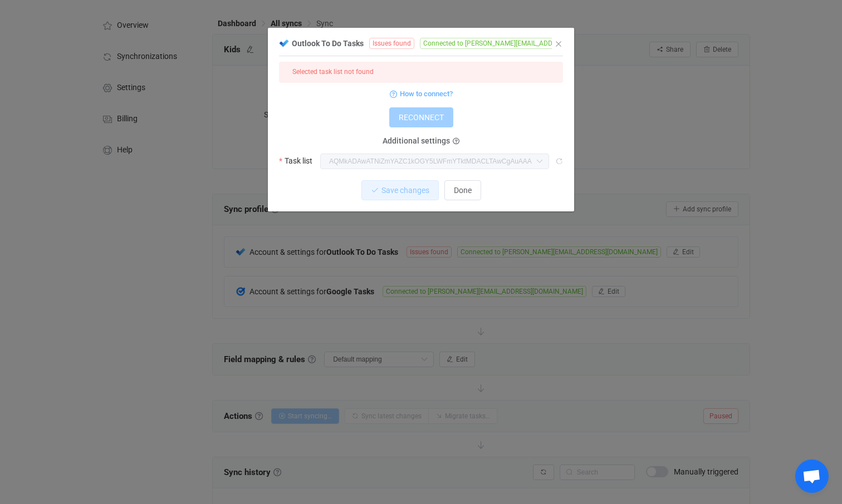  Describe the element at coordinates (462, 190) in the screenshot. I see `button: Done` at that location.